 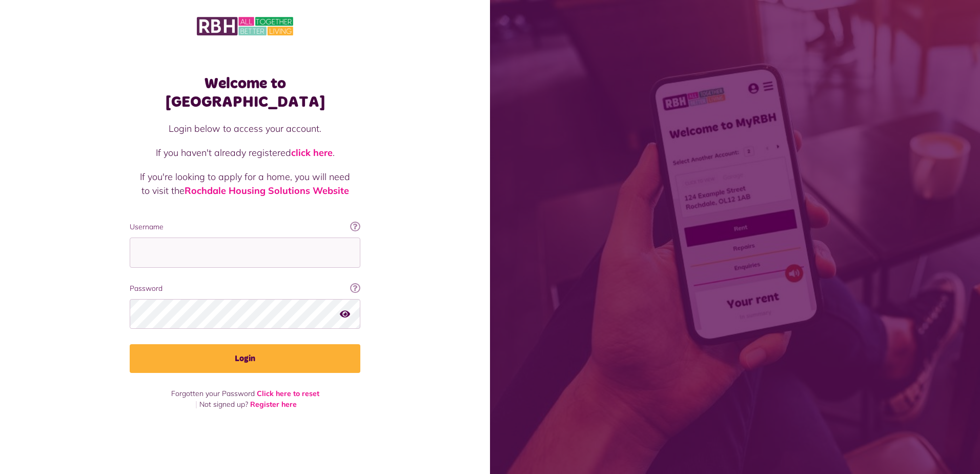 I want to click on p: If you haven't already registered ., so click(x=245, y=152).